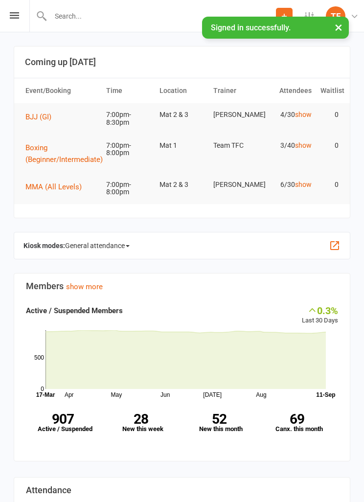  Describe the element at coordinates (64, 154) in the screenshot. I see `span: Boxing (Beginner/Intermediate)` at that location.